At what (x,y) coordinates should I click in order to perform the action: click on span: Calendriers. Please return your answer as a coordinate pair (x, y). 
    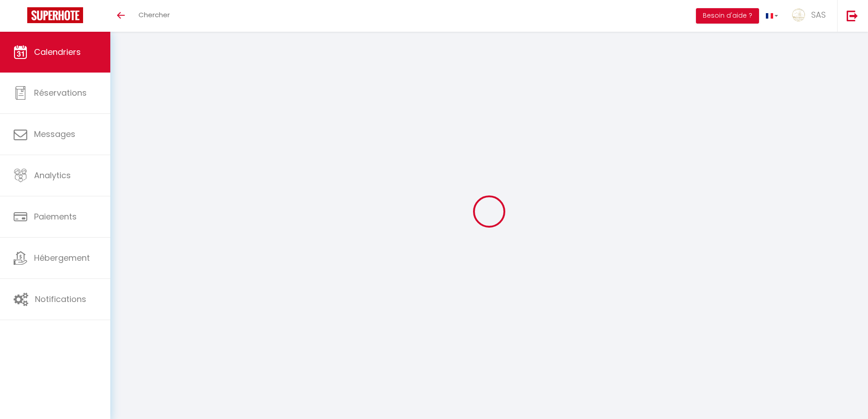
    Looking at the image, I should click on (57, 51).